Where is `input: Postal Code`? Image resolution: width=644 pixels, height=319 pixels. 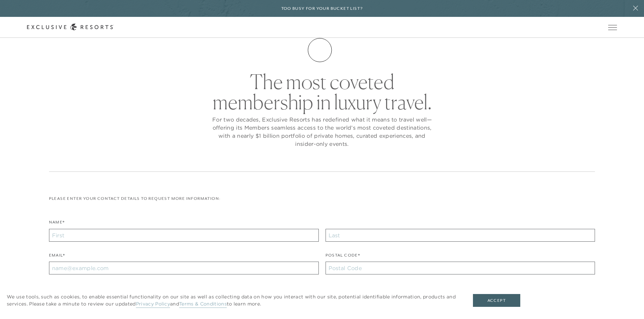 input: Postal Code is located at coordinates (460, 269).